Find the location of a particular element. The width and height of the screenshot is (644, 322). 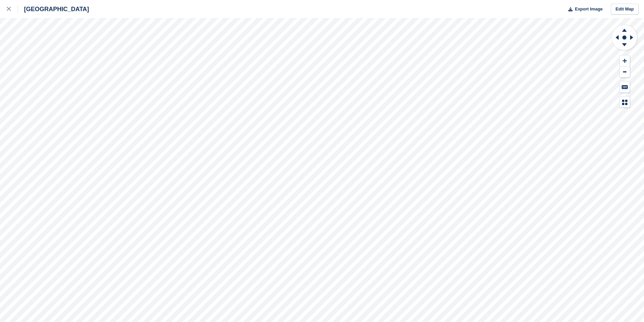

button: Zoom Out is located at coordinates (625, 72).